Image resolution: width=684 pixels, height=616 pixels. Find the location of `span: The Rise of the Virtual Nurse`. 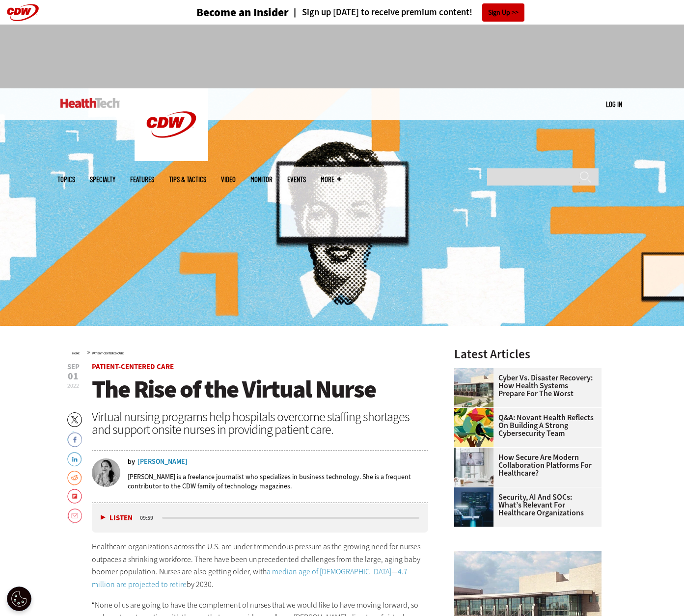

span: The Rise of the Virtual Nurse is located at coordinates (234, 389).